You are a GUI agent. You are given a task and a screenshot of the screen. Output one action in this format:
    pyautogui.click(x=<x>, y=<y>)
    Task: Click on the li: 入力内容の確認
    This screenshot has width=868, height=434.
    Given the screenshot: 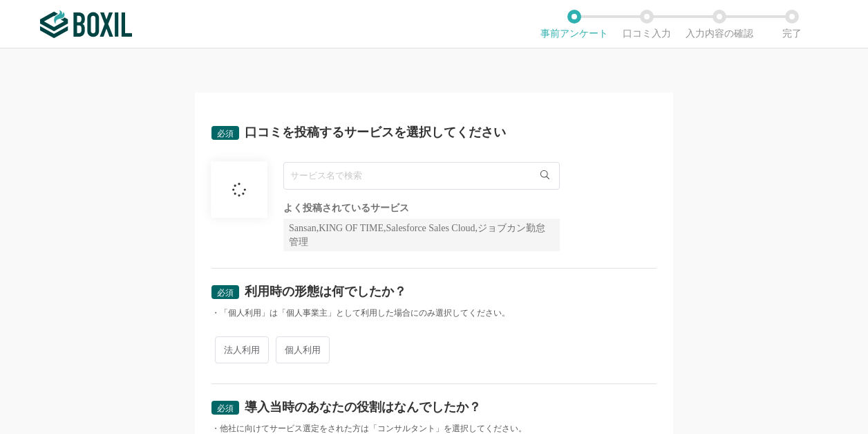 What is the action you would take?
    pyautogui.click(x=719, y=24)
    